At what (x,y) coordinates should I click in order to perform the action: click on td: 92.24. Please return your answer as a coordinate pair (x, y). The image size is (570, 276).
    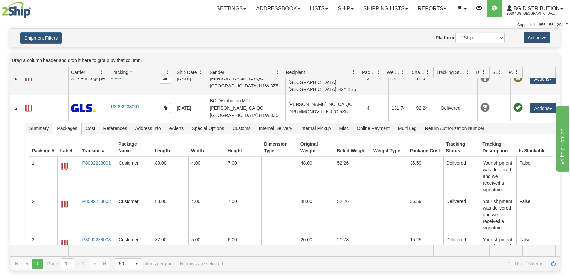
    Looking at the image, I should click on (425, 108).